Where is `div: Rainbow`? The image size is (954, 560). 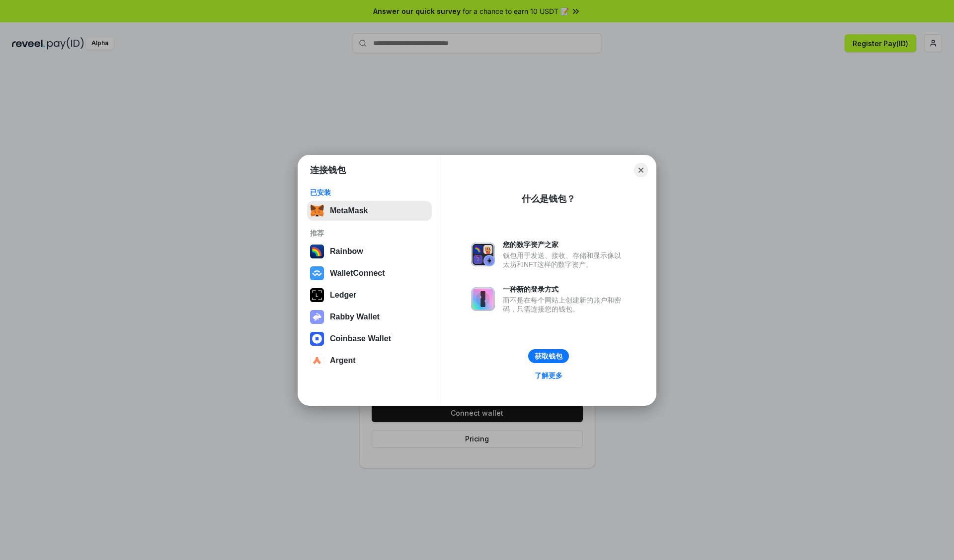
div: Rainbow is located at coordinates (346, 252).